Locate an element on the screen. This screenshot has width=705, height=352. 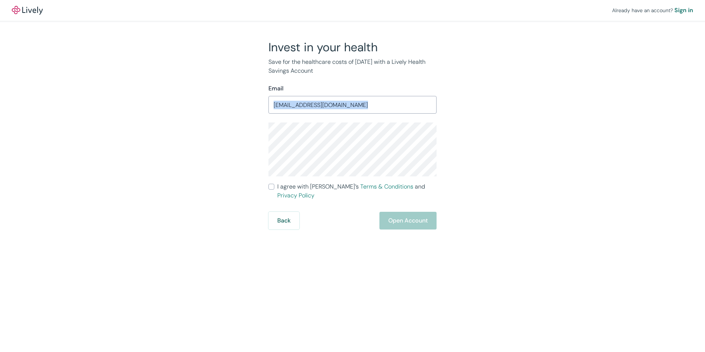
button: Back is located at coordinates (284, 221).